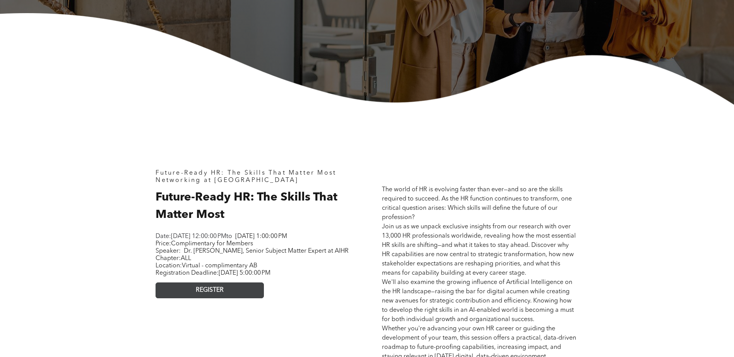  What do you see at coordinates (210, 290) in the screenshot?
I see `span: REGISTER` at bounding box center [210, 290].